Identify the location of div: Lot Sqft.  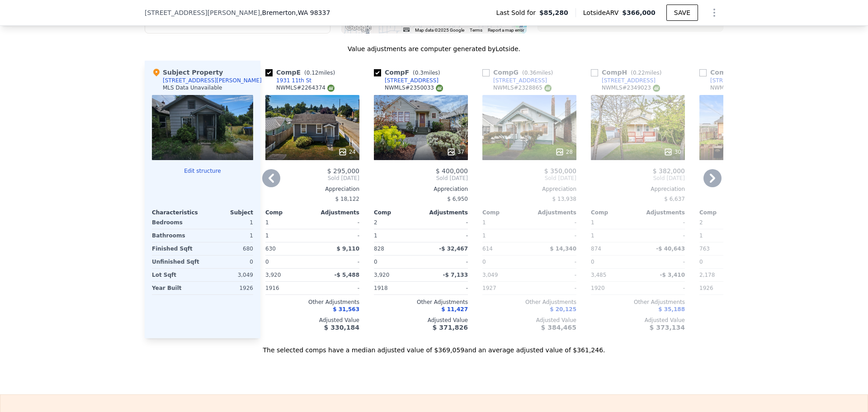
(177, 275).